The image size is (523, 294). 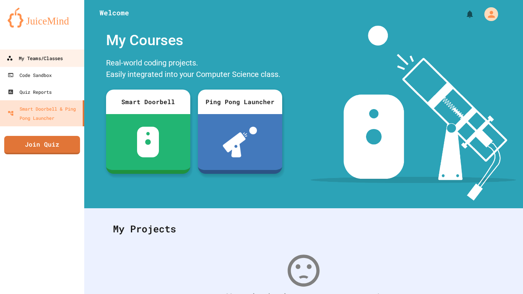 What do you see at coordinates (194, 40) in the screenshot?
I see `div: My Courses` at bounding box center [194, 40].